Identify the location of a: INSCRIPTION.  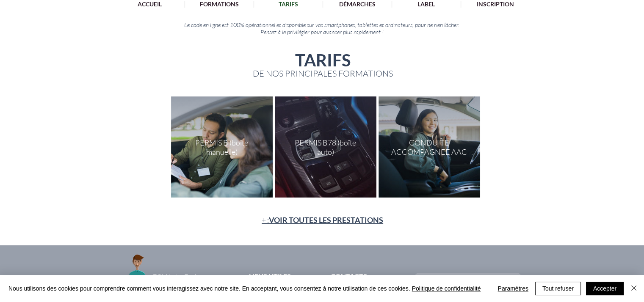
(495, 4).